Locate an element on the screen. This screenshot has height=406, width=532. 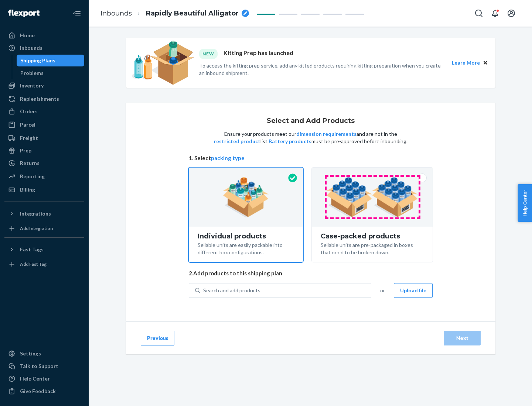
button: Close Navigation is located at coordinates (77, 13).